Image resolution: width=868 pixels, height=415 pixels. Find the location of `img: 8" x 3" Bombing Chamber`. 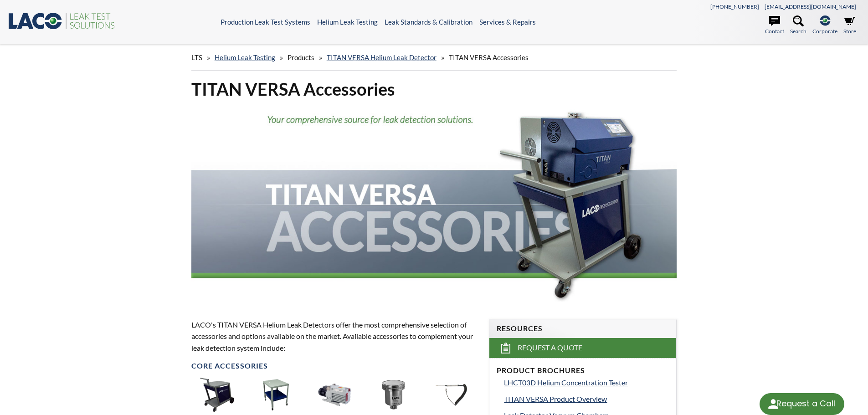

img: 8" x 3" Bombing Chamber is located at coordinates (393, 394).